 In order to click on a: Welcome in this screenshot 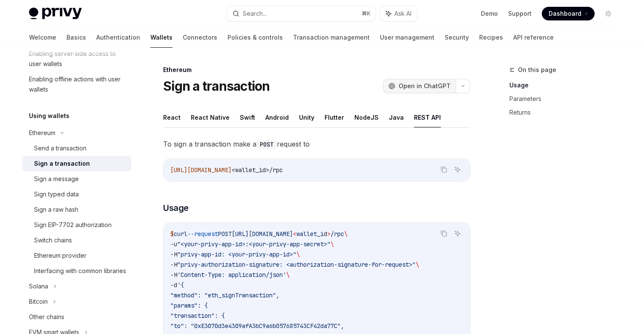, I will do `click(42, 38)`.